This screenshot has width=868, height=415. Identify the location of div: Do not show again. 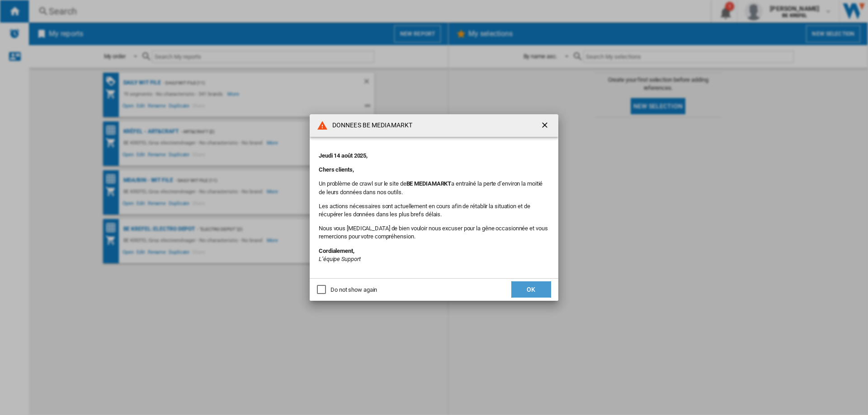
(354, 290).